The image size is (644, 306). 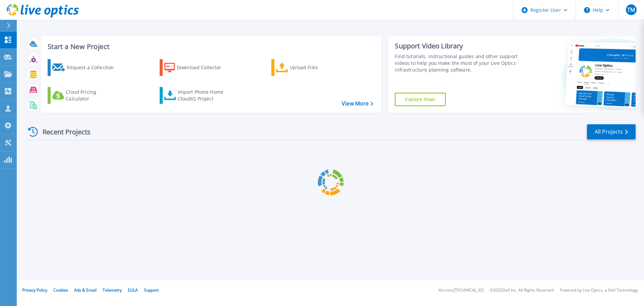 What do you see at coordinates (204, 68) in the screenshot?
I see `div: Download Collector` at bounding box center [204, 68].